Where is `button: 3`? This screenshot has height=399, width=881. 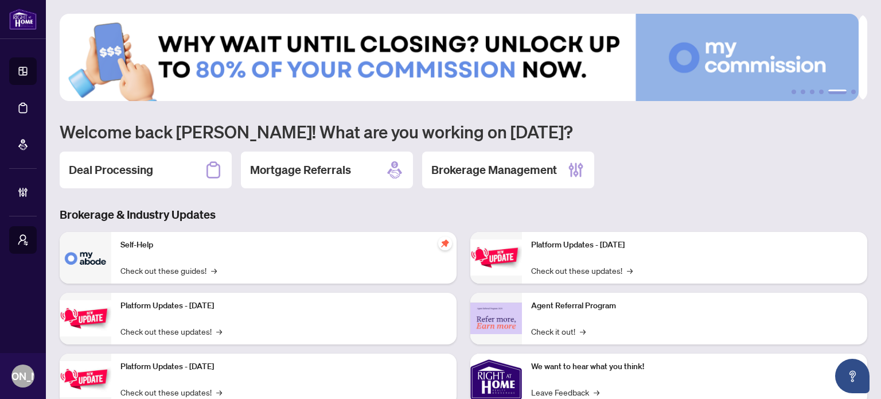
button: 3 is located at coordinates (812, 92).